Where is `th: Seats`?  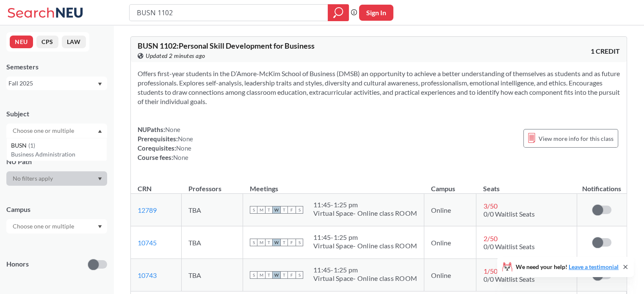 th: Seats is located at coordinates (527, 184).